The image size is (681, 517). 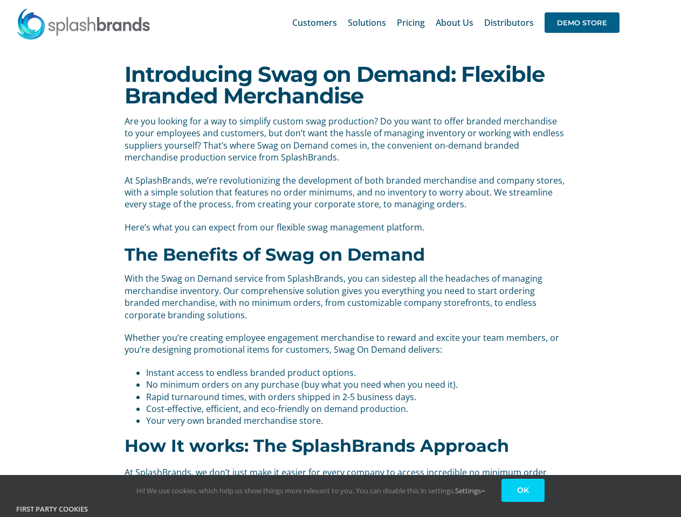 What do you see at coordinates (340, 510) in the screenshot?
I see `h4: First Party Cookies` at bounding box center [340, 510].